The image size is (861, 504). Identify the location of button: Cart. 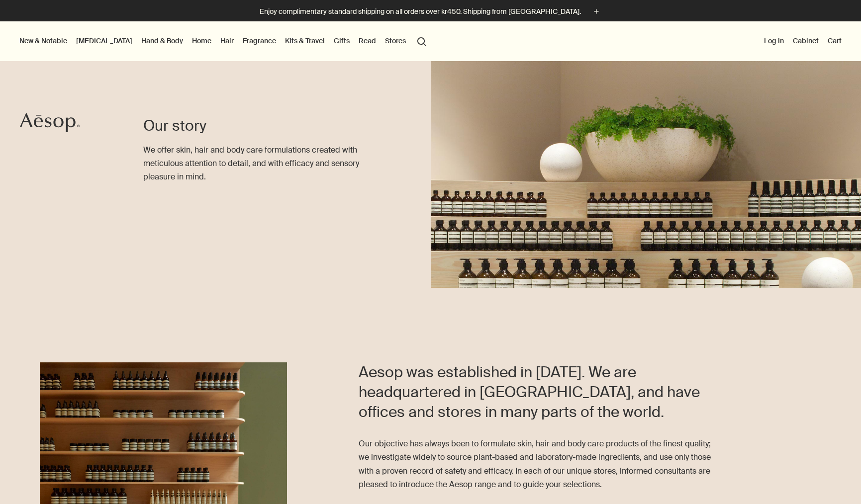
(835, 41).